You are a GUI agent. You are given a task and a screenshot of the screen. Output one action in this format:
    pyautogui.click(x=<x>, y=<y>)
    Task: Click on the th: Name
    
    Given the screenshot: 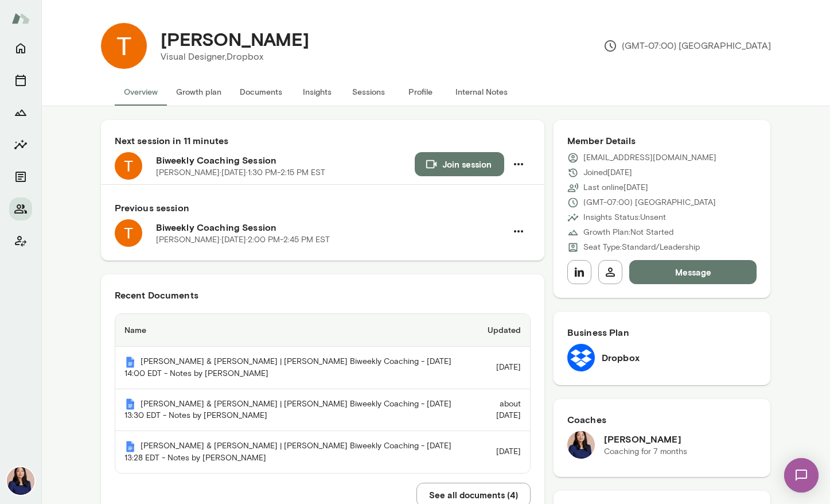 What is the action you would take?
    pyautogui.click(x=292, y=330)
    